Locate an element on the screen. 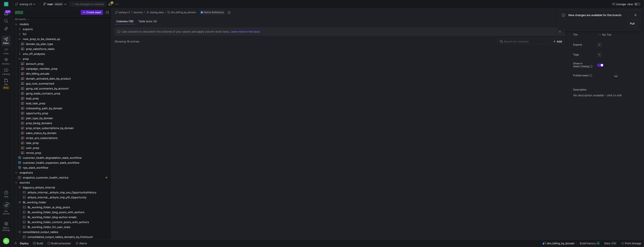 Image resolution: width=644 pixels, height=247 pixels. button: sources is located at coordinates (138, 12).